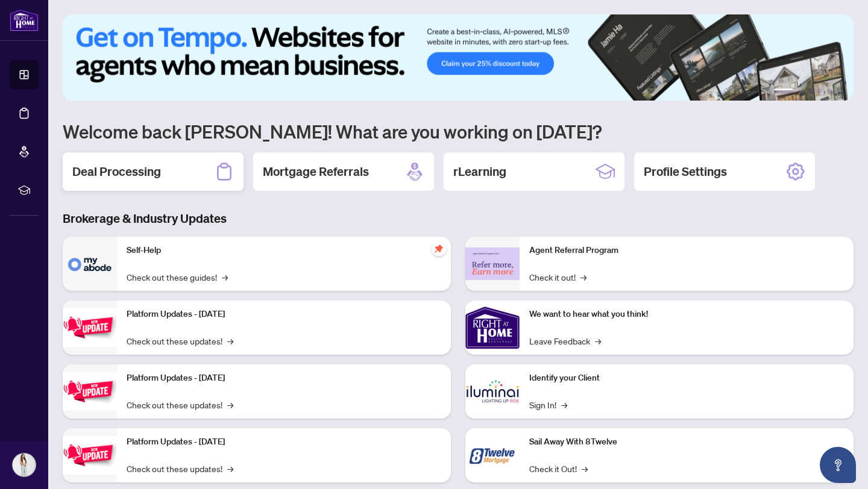  Describe the element at coordinates (783, 91) in the screenshot. I see `button: 1` at that location.